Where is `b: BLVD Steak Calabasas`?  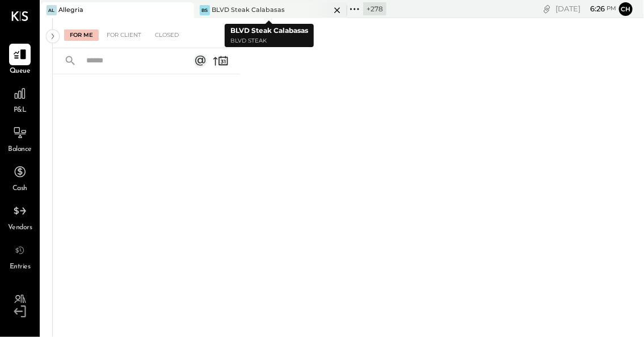 b: BLVD Steak Calabasas is located at coordinates (269, 30).